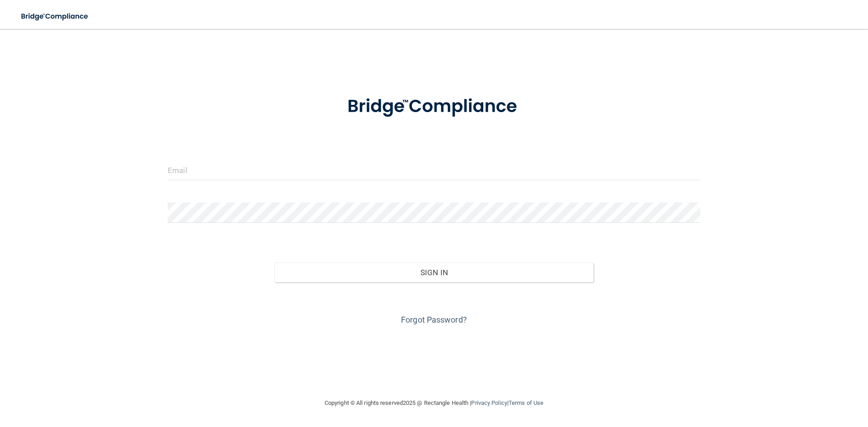  What do you see at coordinates (434, 403) in the screenshot?
I see `div: Copyright © All rights reserved 2025 @ Rectangle Health | |` at bounding box center [434, 403].